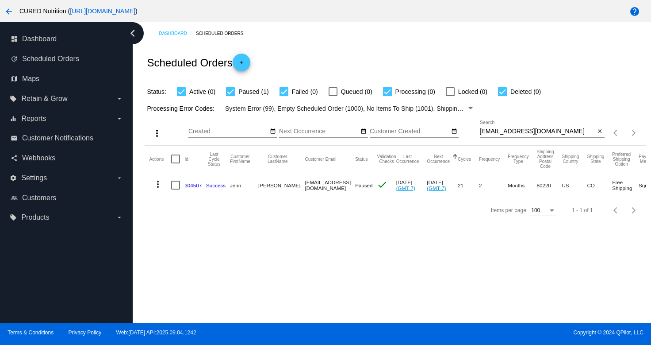 This screenshot has height=345, width=651. I want to click on mat-icon: close, so click(600, 131).